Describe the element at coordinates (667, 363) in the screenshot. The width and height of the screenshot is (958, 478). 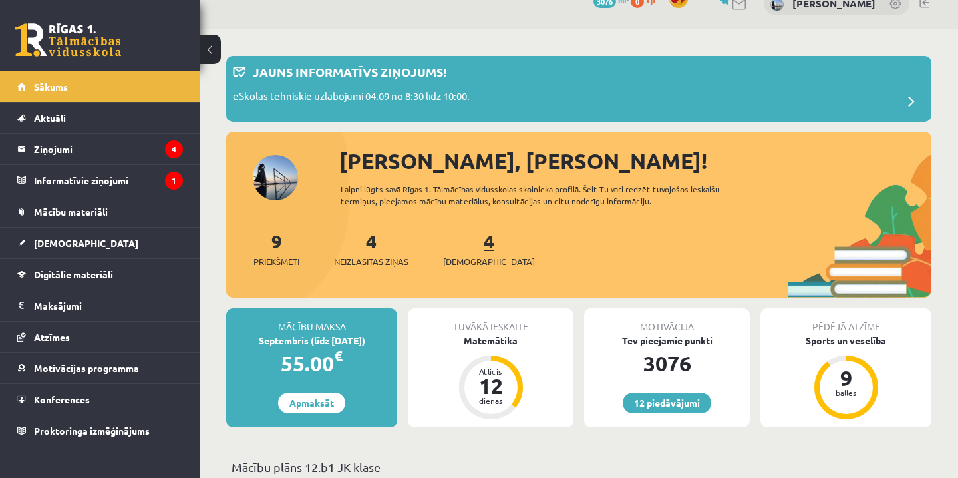
I see `div: 3076` at that location.